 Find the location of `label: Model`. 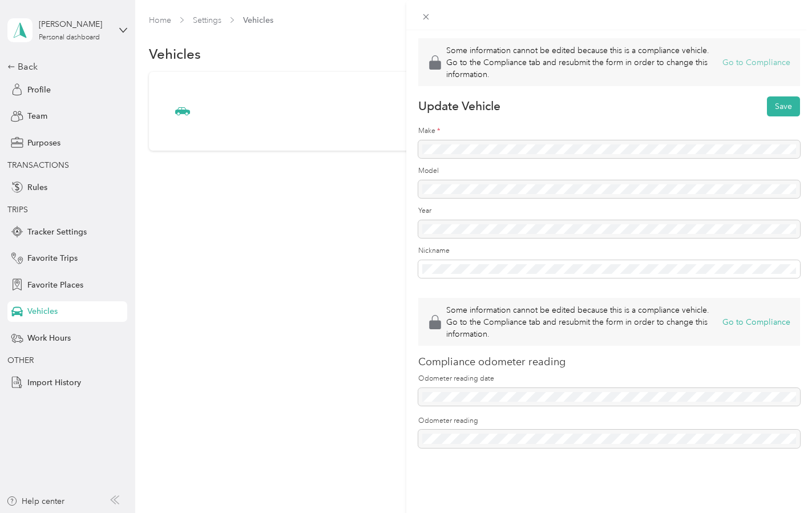

label: Model is located at coordinates (609, 171).